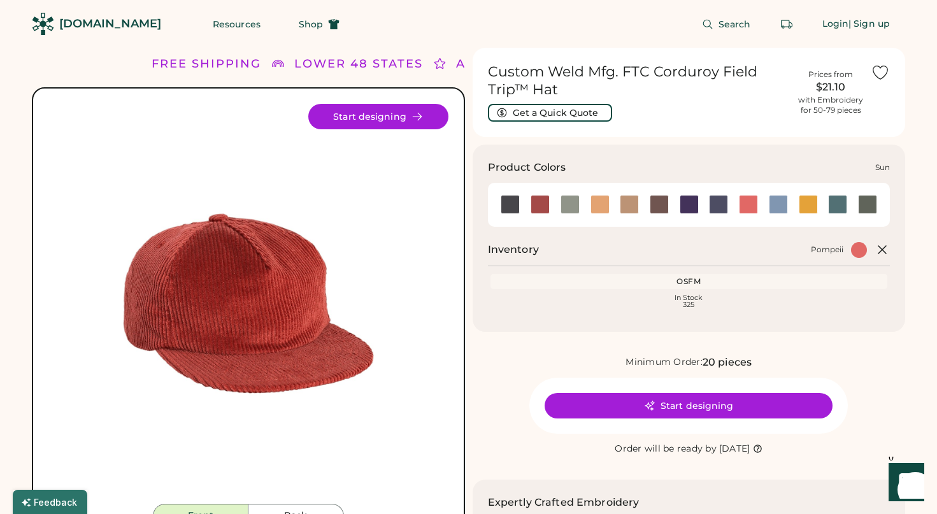 The width and height of the screenshot is (937, 514). I want to click on img: Rendered Logo - Screens, so click(43, 24).